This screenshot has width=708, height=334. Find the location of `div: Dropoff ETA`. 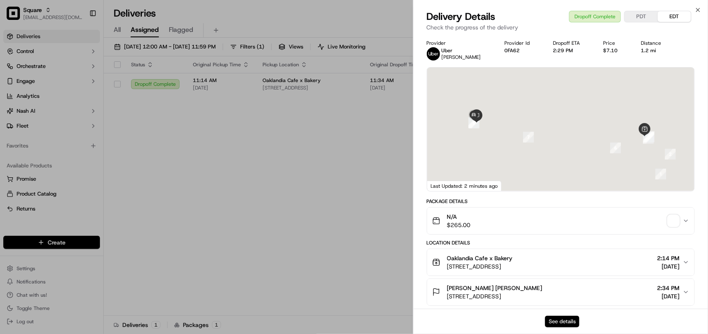

div: Dropoff ETA is located at coordinates (571, 43).